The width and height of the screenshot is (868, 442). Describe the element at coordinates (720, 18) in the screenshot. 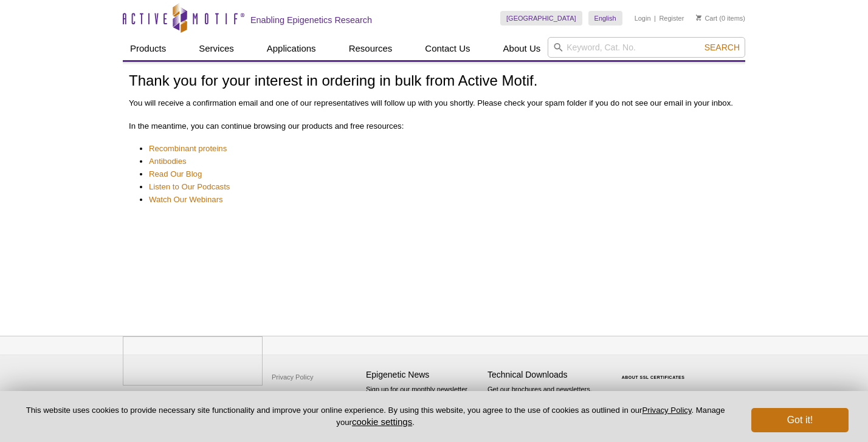

I see `li: (0 items)` at that location.